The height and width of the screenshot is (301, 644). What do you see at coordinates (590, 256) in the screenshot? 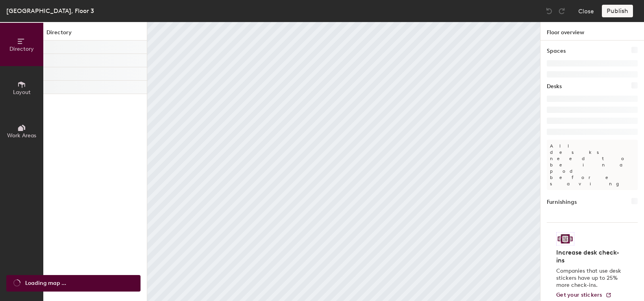
I see `h4: Increase desk check-ins` at bounding box center [590, 256].